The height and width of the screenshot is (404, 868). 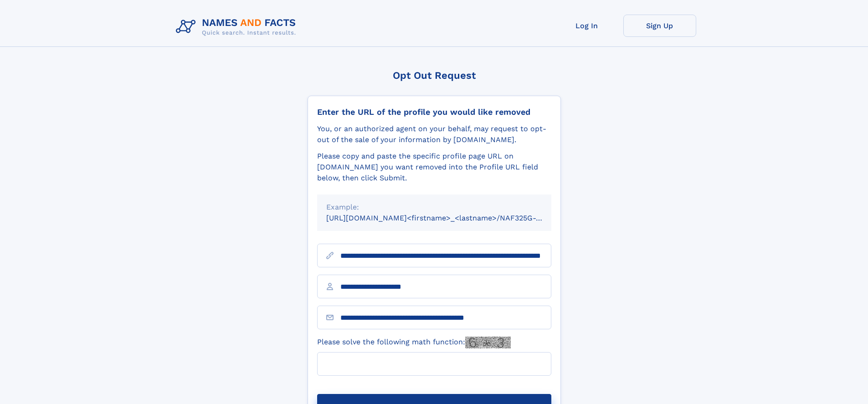 I want to click on div: Example:, so click(x=434, y=208).